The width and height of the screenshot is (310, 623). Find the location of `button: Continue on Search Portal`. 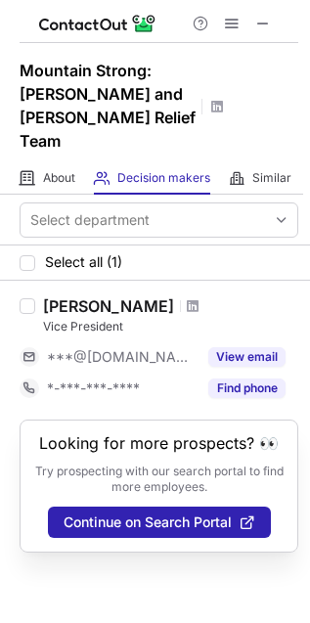

button: Continue on Search Portal is located at coordinates (159, 522).